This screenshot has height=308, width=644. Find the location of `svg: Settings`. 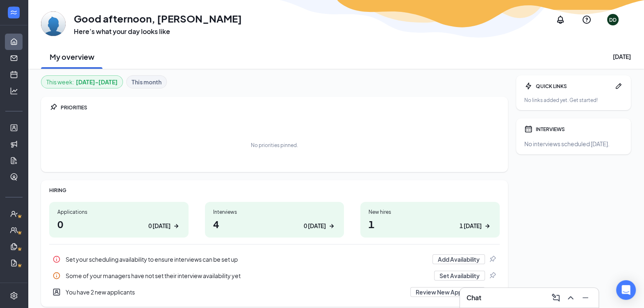

svg: Settings is located at coordinates (14, 296).